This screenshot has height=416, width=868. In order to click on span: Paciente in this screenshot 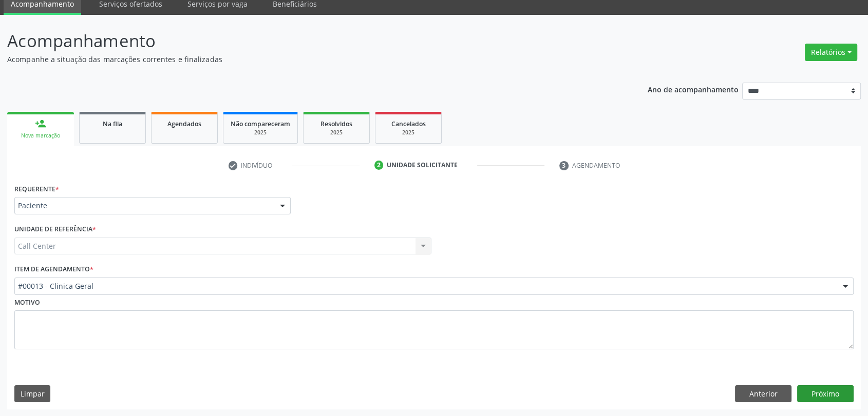, I will do `click(144, 206)`.